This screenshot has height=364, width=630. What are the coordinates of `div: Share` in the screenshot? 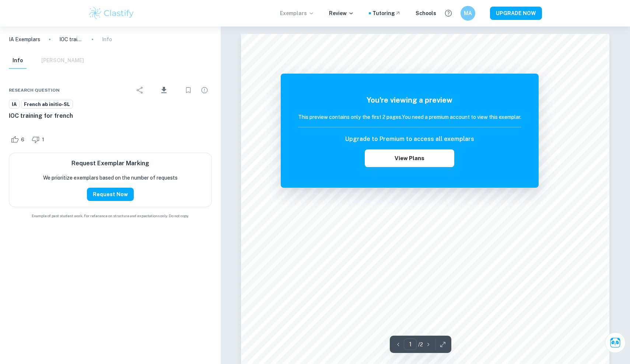 It's located at (140, 90).